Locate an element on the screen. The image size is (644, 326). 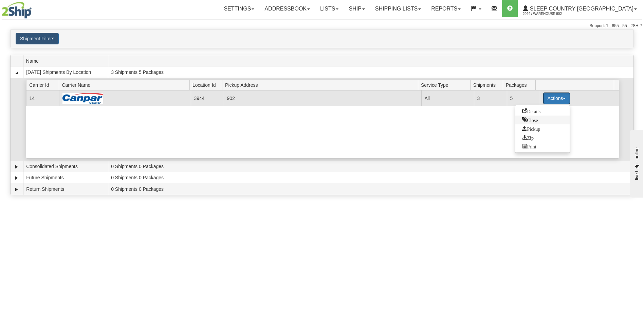
a: Reports is located at coordinates (446, 9).